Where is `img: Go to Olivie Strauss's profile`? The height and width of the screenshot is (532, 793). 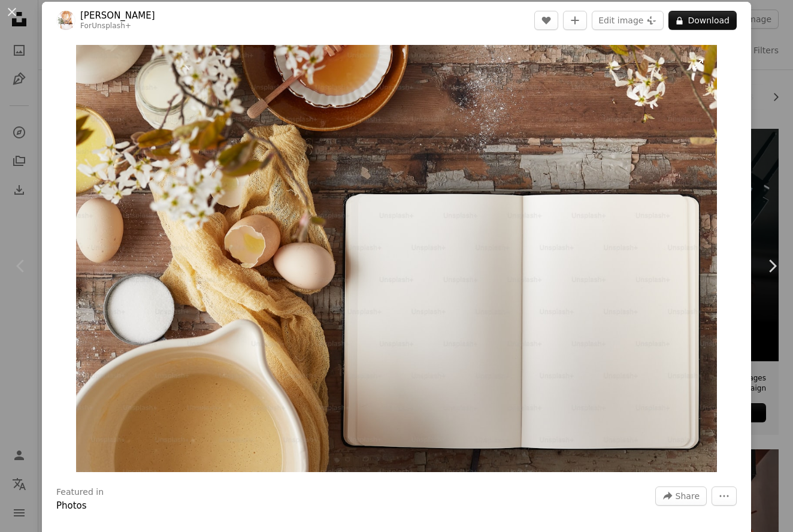 img: Go to Olivie Strauss's profile is located at coordinates (66, 20).